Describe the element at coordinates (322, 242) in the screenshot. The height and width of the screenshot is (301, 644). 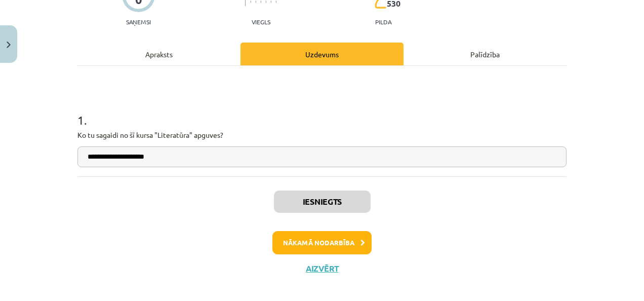
I see `button: Nākamā nodarbība` at that location.